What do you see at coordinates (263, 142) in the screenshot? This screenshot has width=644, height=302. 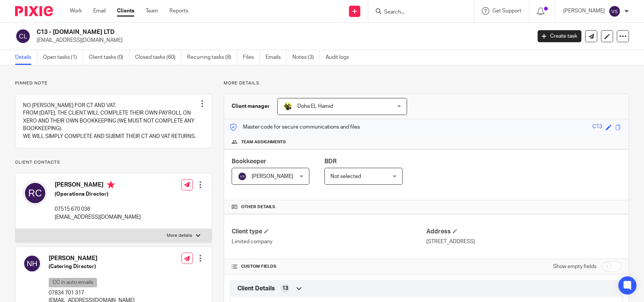 I see `span: Team assignments` at bounding box center [263, 142].